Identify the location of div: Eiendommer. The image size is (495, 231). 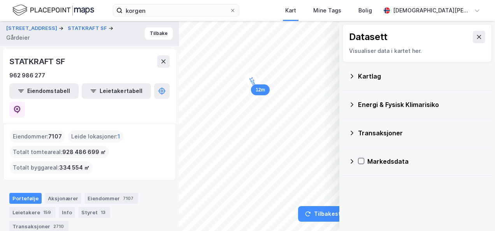
(111, 199).